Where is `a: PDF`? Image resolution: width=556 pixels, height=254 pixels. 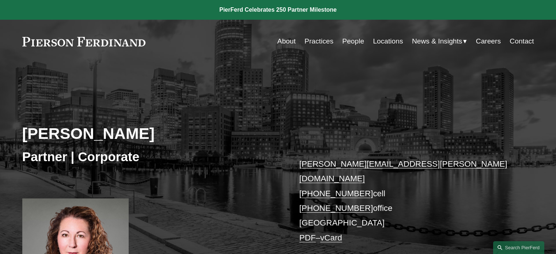
a: PDF is located at coordinates (308, 238).